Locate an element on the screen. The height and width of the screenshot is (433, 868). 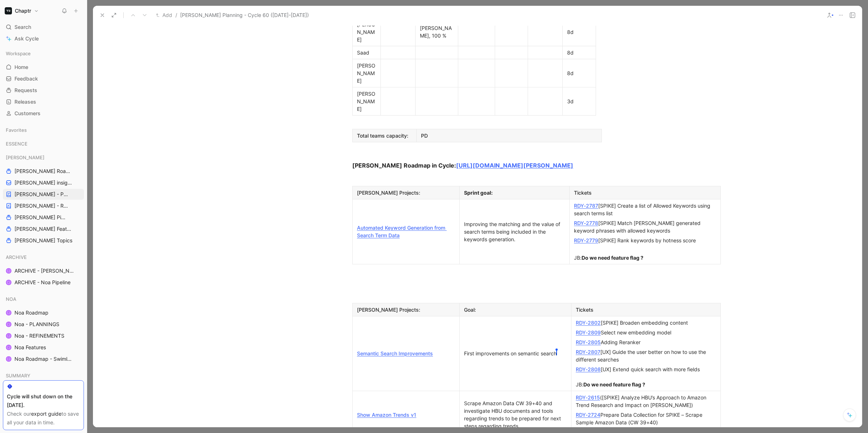
span: NOA is located at coordinates (11, 299).